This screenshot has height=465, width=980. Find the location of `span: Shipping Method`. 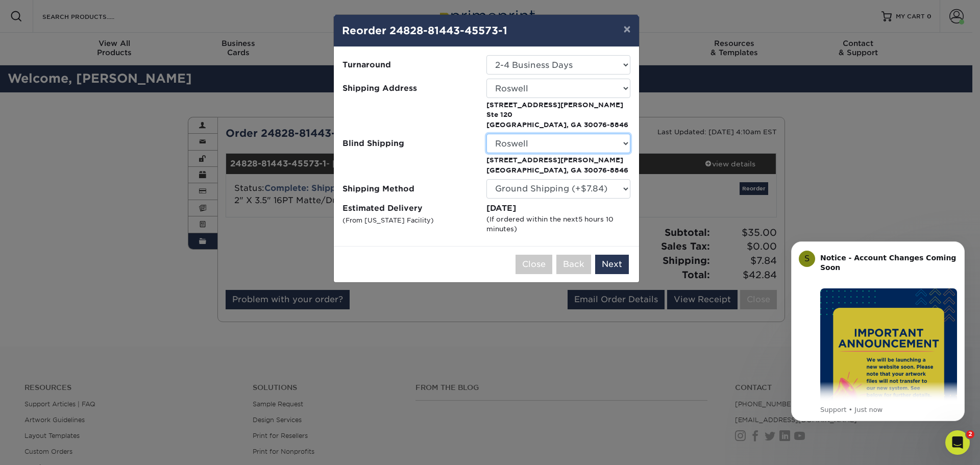

span: Shipping Method is located at coordinates (410, 189).